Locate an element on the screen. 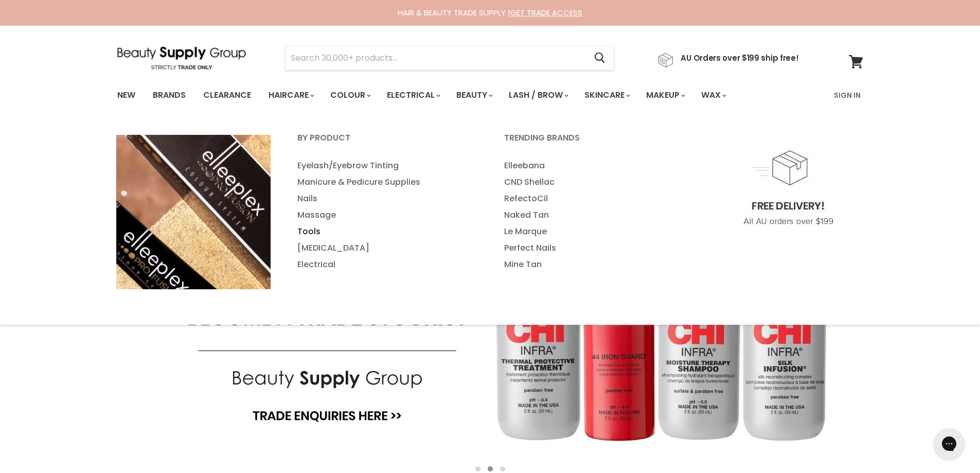 The width and height of the screenshot is (980, 473). a: New is located at coordinates (126, 95).